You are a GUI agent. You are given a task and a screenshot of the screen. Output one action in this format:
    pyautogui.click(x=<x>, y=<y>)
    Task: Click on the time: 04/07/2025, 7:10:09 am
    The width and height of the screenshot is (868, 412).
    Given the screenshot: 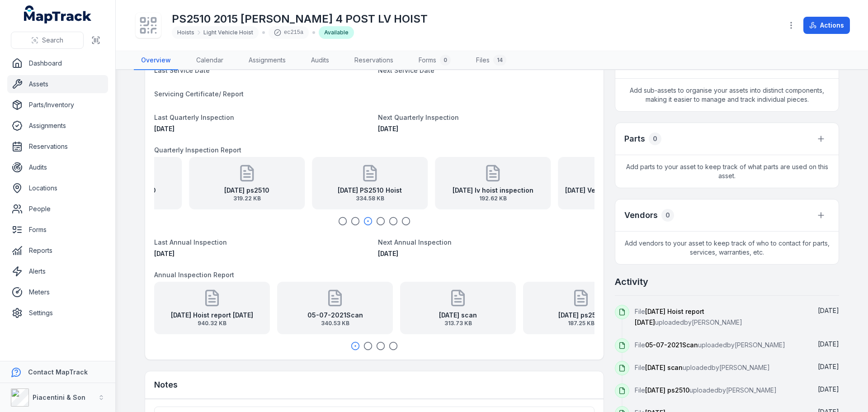 What is the action you would take?
    pyautogui.click(x=829, y=310)
    